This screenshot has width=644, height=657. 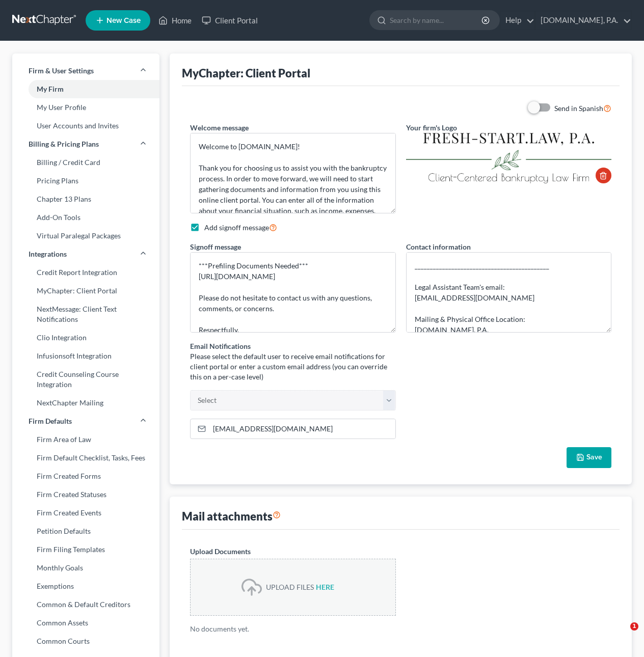 I want to click on input: Search by name..., so click(x=436, y=20).